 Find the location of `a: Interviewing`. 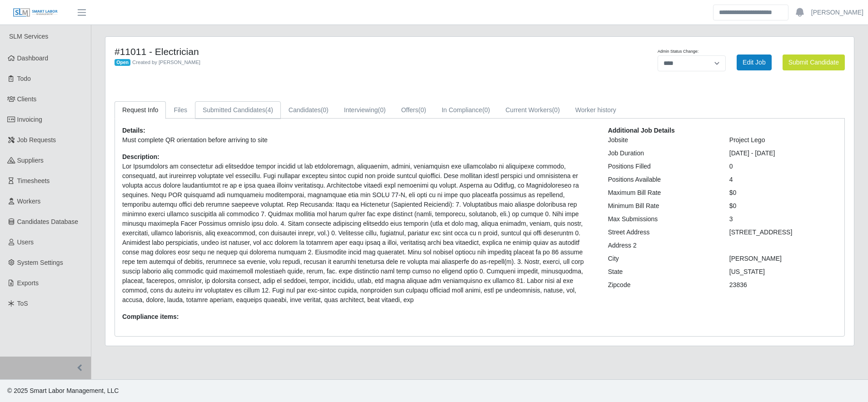

a: Interviewing is located at coordinates (365, 110).